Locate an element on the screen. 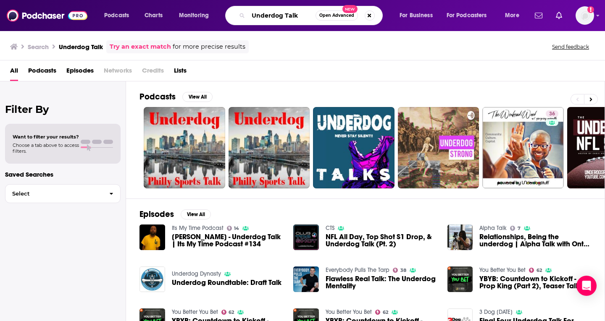 The width and height of the screenshot is (605, 321). img: Underdog Roundtable: Draft Talk is located at coordinates (152, 279).